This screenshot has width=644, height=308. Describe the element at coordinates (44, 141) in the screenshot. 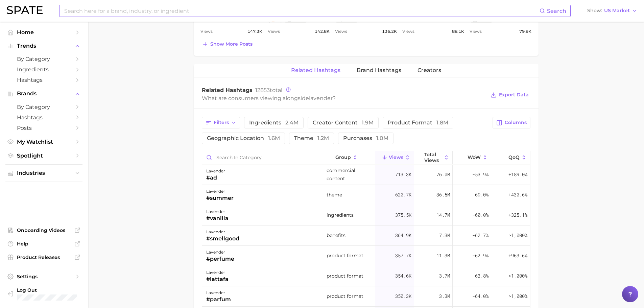

I see `span: My Watchlist` at that location.